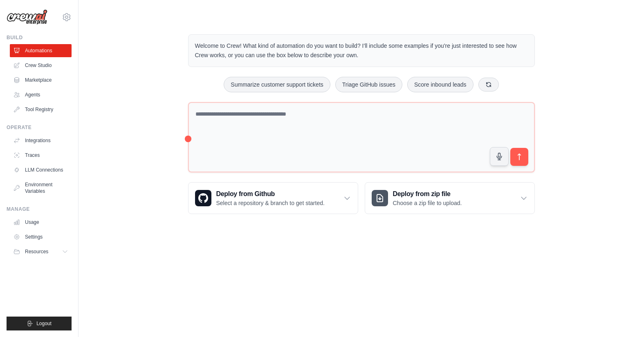 The image size is (644, 337). Describe the element at coordinates (41, 109) in the screenshot. I see `a: Tool Registry` at that location.